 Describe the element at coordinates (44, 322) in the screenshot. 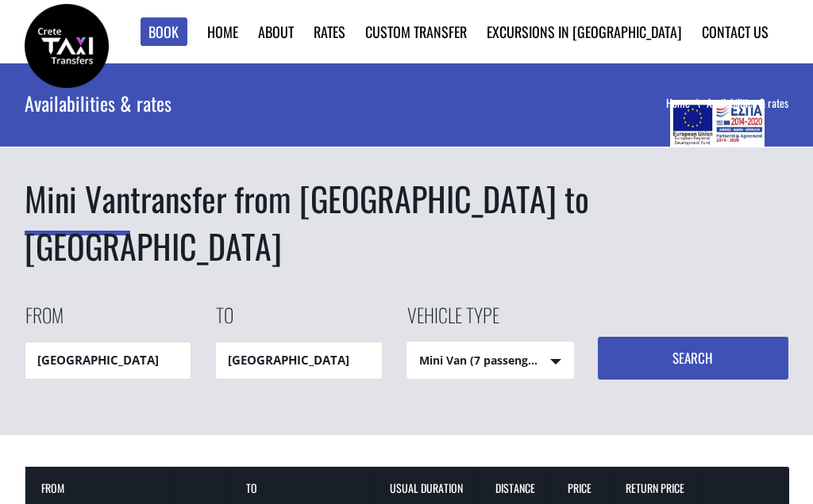

I see `label: From` at that location.